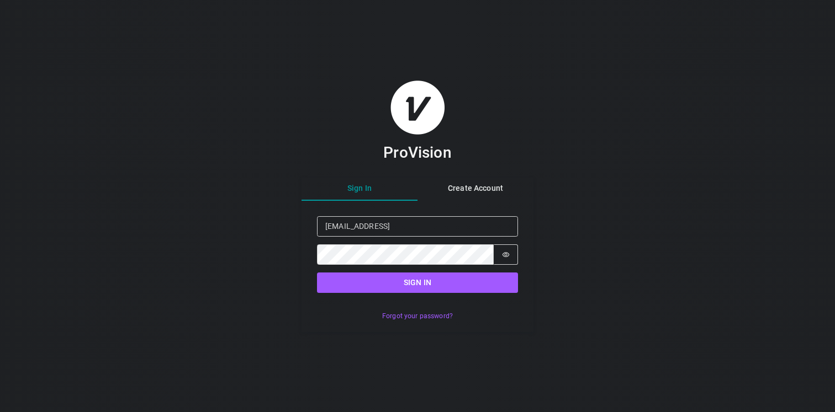 The image size is (835, 412). I want to click on button: Show password, so click(506, 255).